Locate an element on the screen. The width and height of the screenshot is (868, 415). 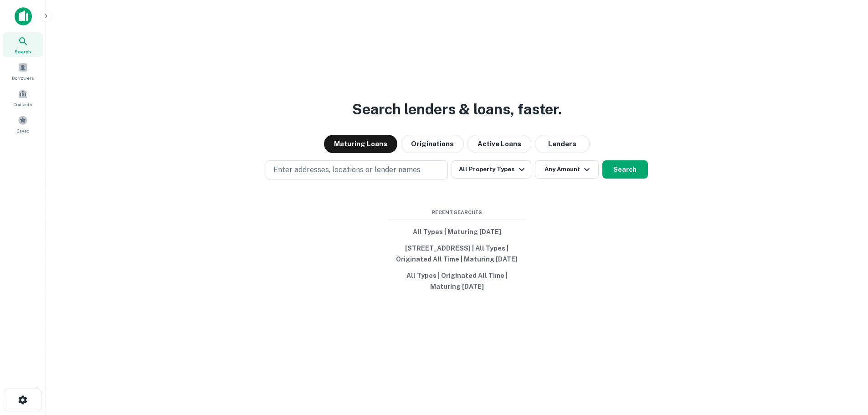
div: Saved is located at coordinates (23, 124).